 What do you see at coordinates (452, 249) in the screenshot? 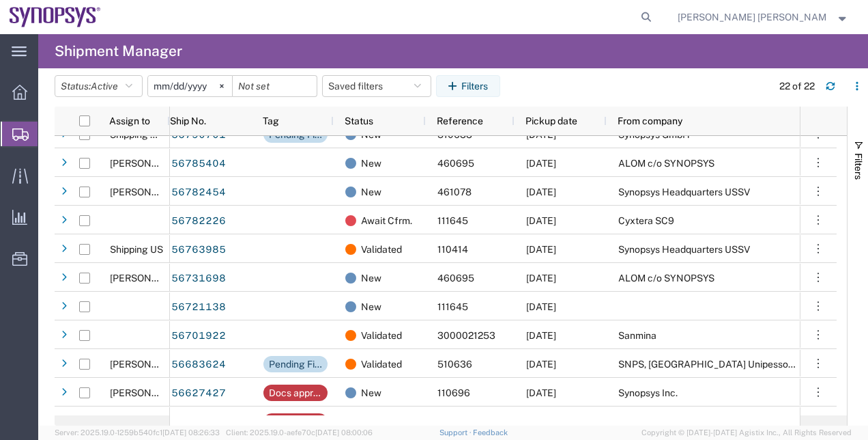
I see `span: 110414` at bounding box center [452, 249].